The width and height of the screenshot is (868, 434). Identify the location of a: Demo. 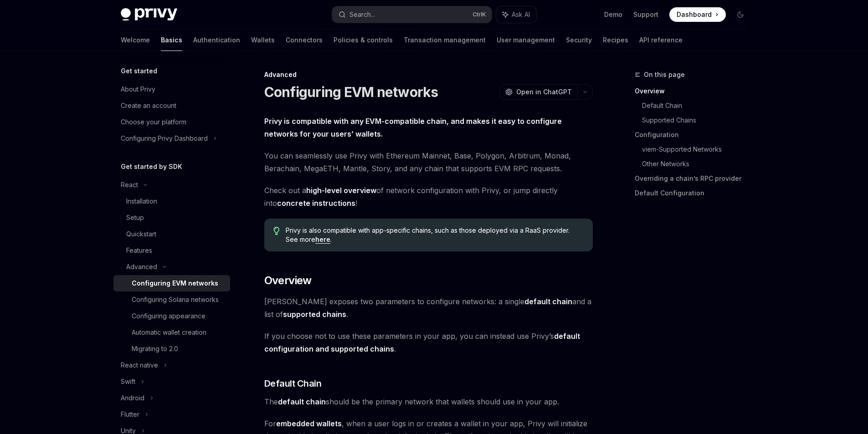
(613, 15).